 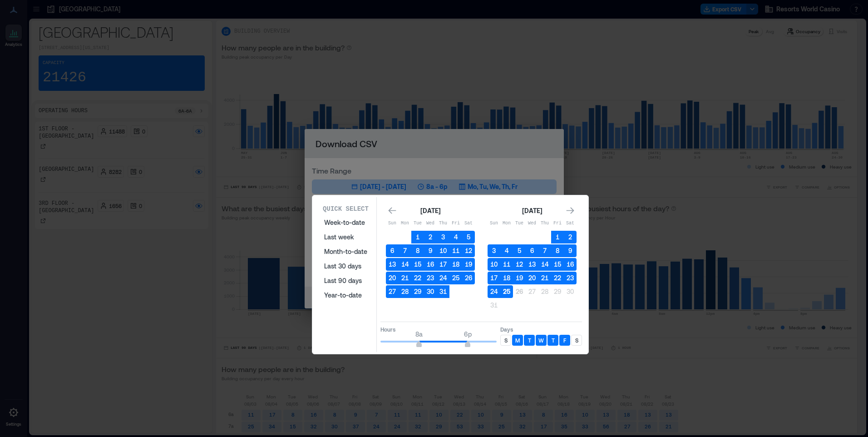 What do you see at coordinates (345, 237) in the screenshot?
I see `button: Last week` at bounding box center [345, 237].